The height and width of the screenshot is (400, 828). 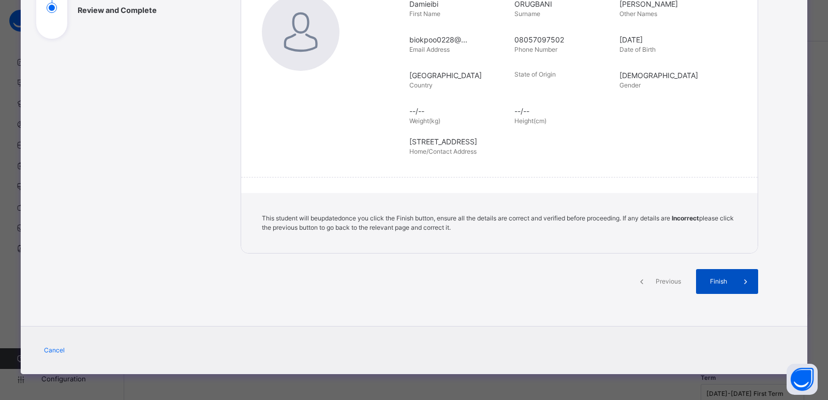 I want to click on span: Country, so click(x=421, y=85).